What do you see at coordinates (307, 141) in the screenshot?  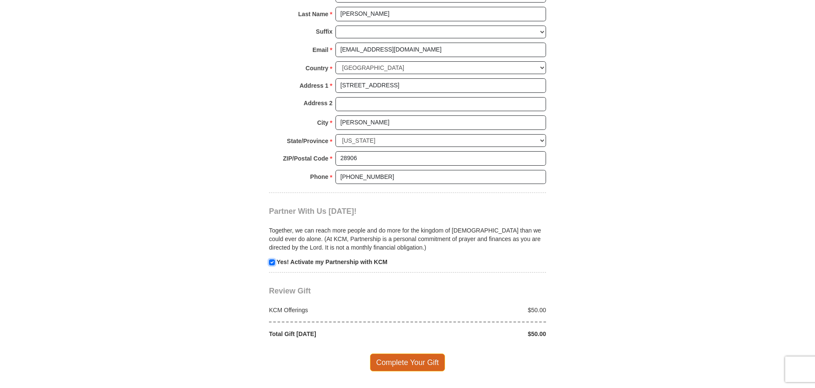 I see `strong: State/Province` at bounding box center [307, 141].